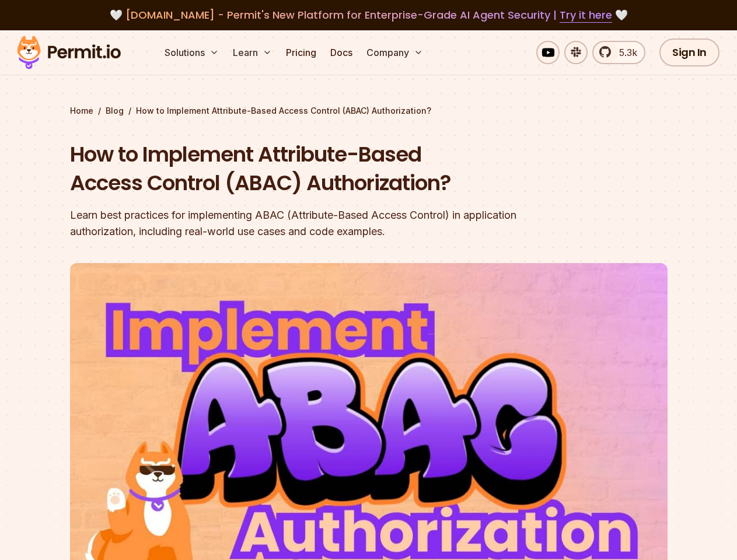 The image size is (737, 560). I want to click on a: 5.3k, so click(619, 53).